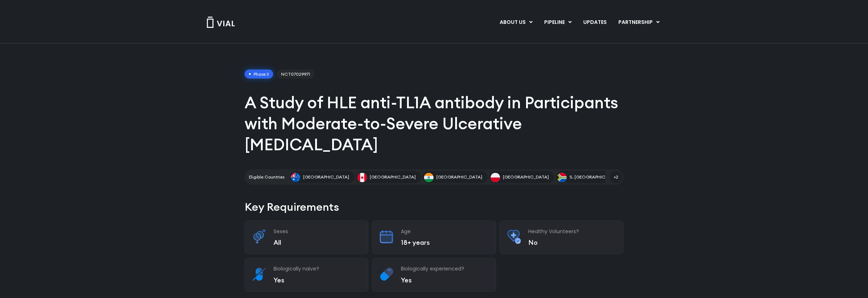  I want to click on a: PIPELINEMenu Toggle, so click(557, 22).